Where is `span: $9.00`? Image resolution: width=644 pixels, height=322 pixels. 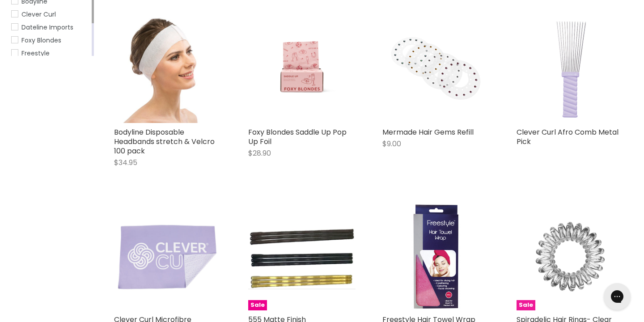
span: $9.00 is located at coordinates (392, 144).